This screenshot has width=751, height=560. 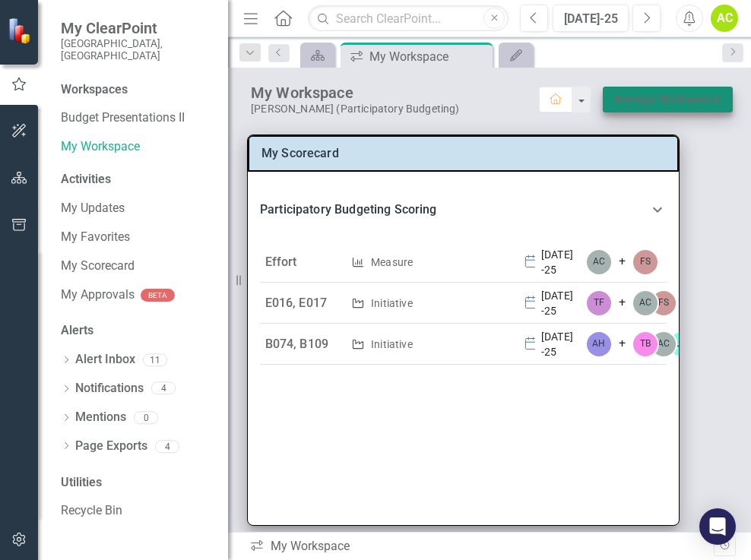 What do you see at coordinates (137, 118) in the screenshot?
I see `a: Budget Presentations II` at bounding box center [137, 118].